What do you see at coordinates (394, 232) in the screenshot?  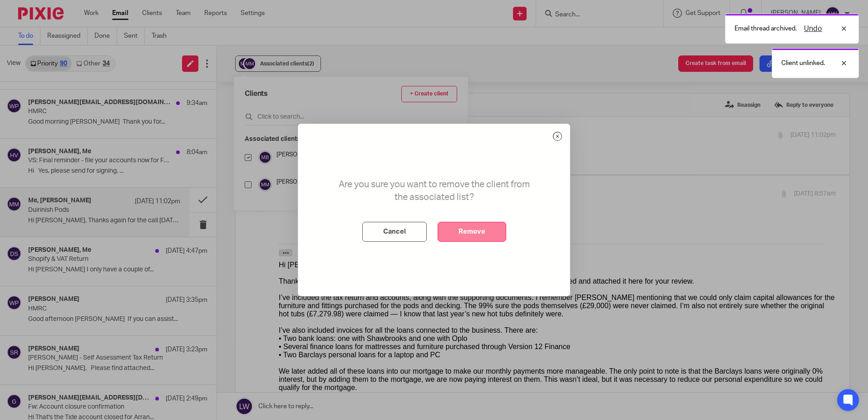 I see `button: Cancel` at bounding box center [394, 232].